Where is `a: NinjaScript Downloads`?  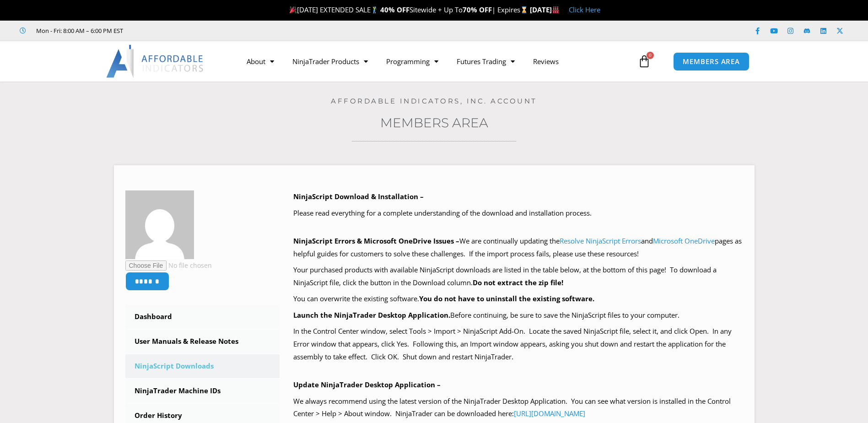
a: NinjaScript Downloads is located at coordinates (203, 367).